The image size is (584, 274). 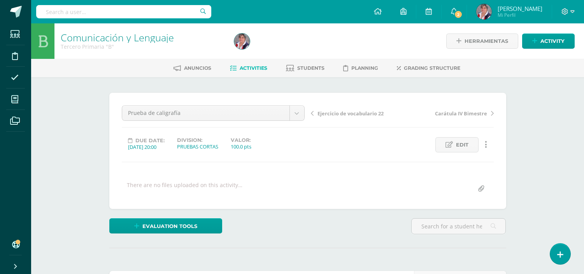 What do you see at coordinates (170, 226) in the screenshot?
I see `span: Evaluation tools` at bounding box center [170, 226].